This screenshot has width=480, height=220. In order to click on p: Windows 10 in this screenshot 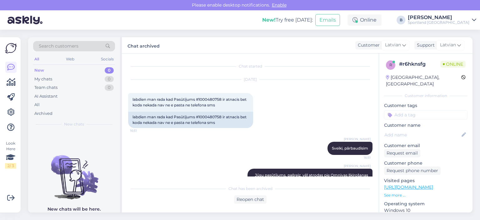, I will do `click(426, 210)`.